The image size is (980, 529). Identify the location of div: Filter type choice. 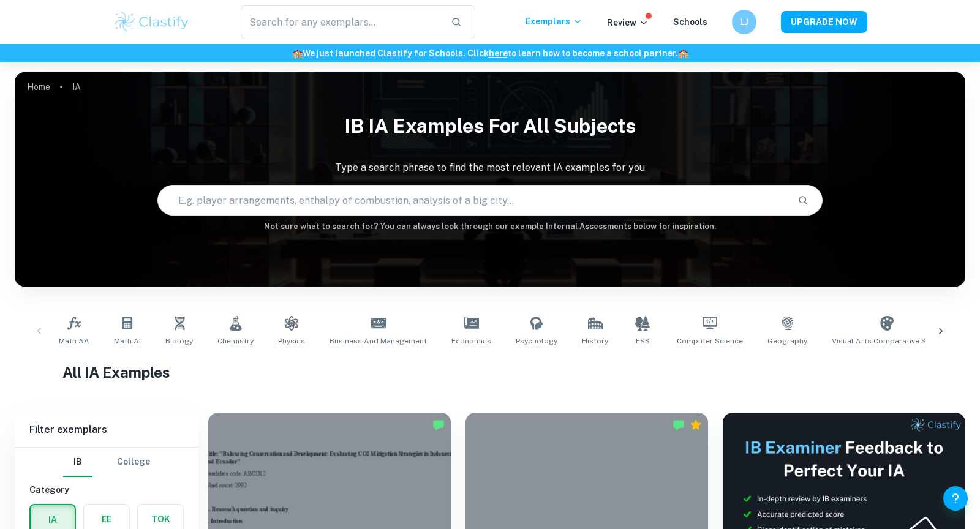
(106, 462).